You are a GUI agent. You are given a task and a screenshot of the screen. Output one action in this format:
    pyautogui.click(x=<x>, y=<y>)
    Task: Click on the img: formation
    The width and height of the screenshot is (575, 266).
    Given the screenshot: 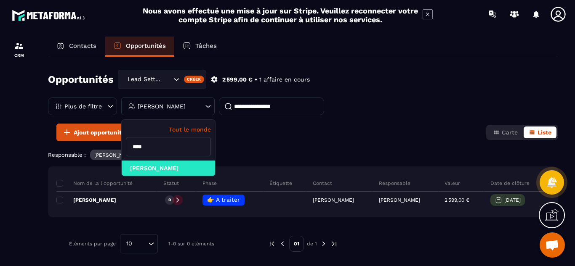 What is the action you would take?
    pyautogui.click(x=19, y=46)
    